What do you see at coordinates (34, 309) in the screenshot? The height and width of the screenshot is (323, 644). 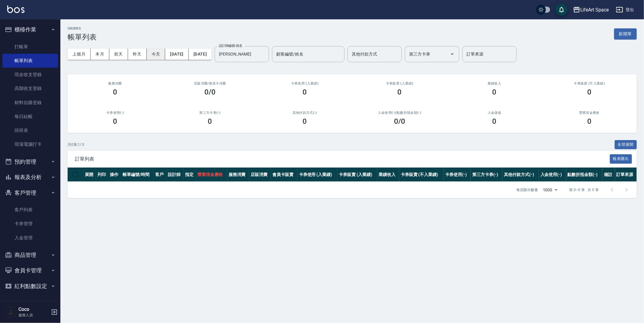 I see `h5: Coco` at bounding box center [34, 309].